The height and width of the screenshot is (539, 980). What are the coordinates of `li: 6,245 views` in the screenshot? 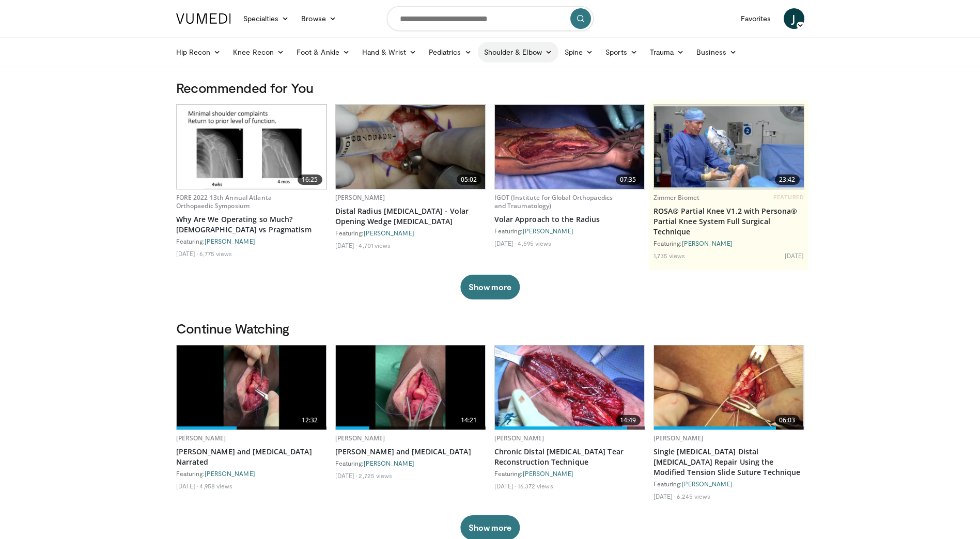 It's located at (693, 496).